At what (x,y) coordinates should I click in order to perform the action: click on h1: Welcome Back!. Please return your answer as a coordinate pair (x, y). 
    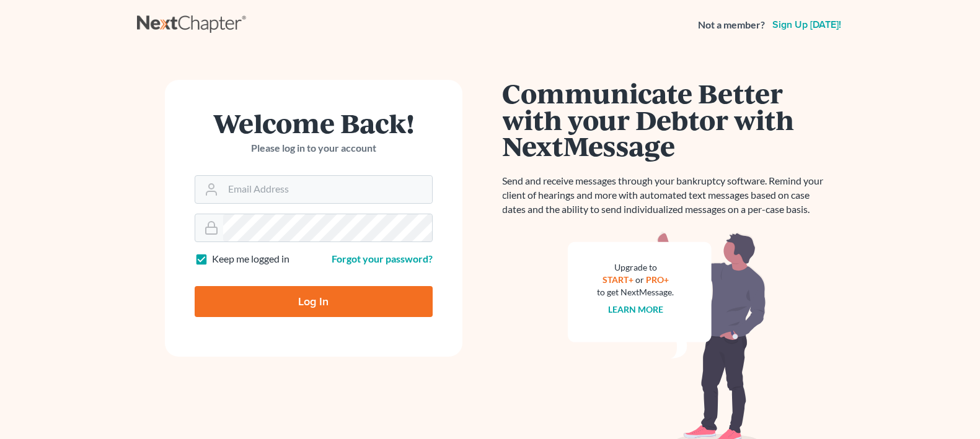
    Looking at the image, I should click on (314, 123).